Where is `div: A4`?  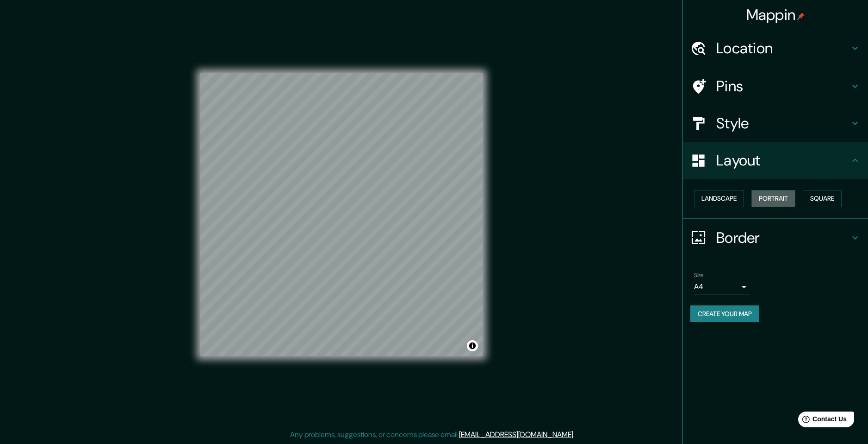 div: A4 is located at coordinates (722, 287).